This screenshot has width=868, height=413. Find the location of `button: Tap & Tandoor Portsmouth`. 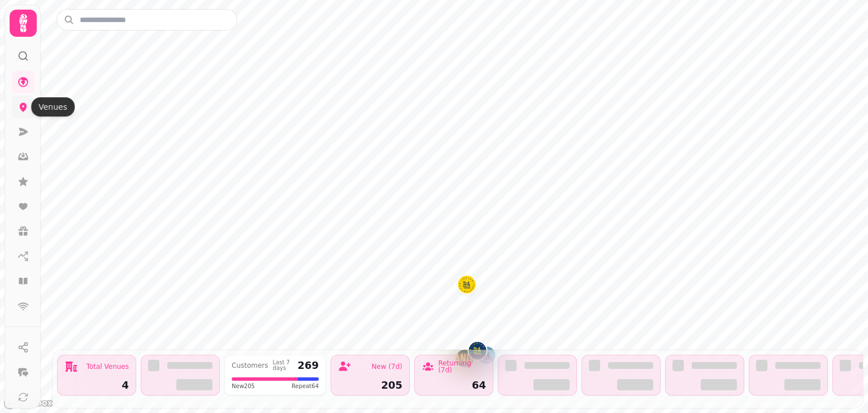

button: Tap & Tandoor Portsmouth is located at coordinates (487, 355).